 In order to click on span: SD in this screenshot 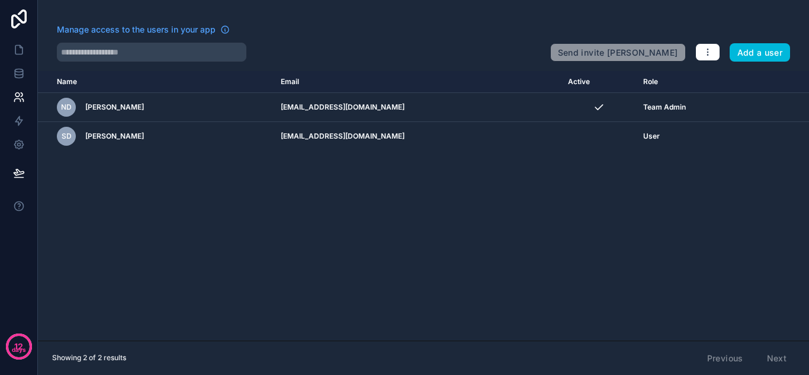, I will do `click(66, 136)`.